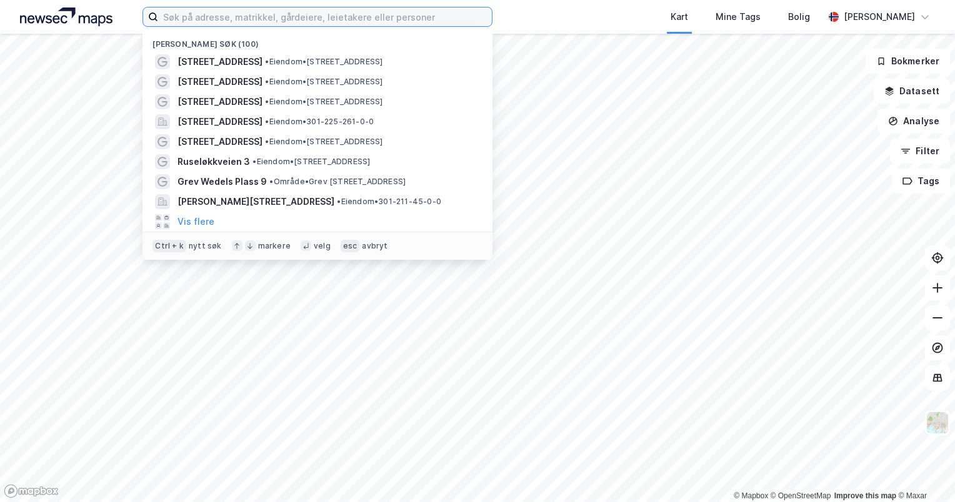  Describe the element at coordinates (319, 122) in the screenshot. I see `span: Eiendom • 301-225-261-0-0` at that location.